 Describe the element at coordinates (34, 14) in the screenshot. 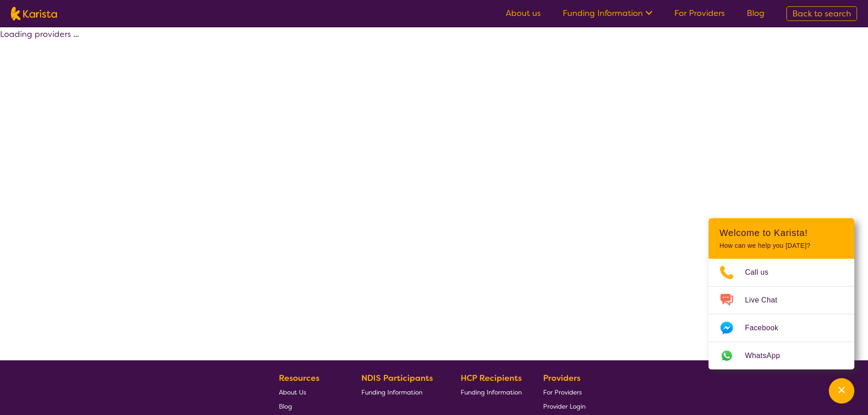

I see `img: Karista logo` at that location.